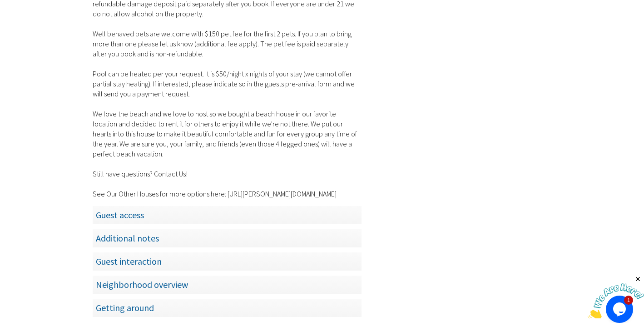  What do you see at coordinates (227, 307) in the screenshot?
I see `span: Getting around` at bounding box center [227, 307].